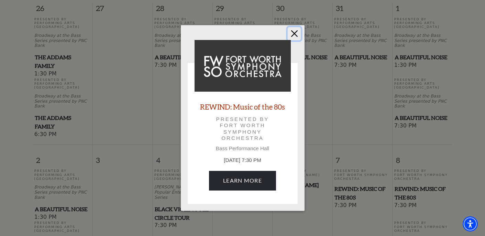  What do you see at coordinates (243, 106) in the screenshot?
I see `a: REWIND: Music of the 80s` at bounding box center [243, 106].